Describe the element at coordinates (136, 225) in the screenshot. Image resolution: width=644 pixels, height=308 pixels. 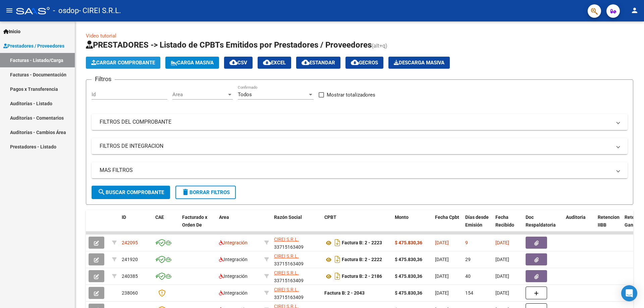
I see `datatable-header-cell: ID` at that location.